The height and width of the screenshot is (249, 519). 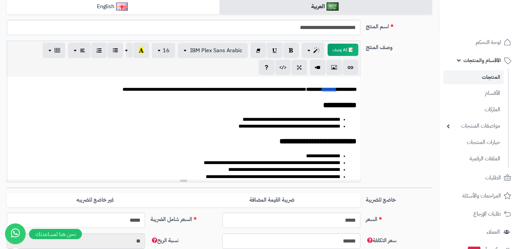 I want to click on a: طلبات الإرجاع, so click(x=479, y=214).